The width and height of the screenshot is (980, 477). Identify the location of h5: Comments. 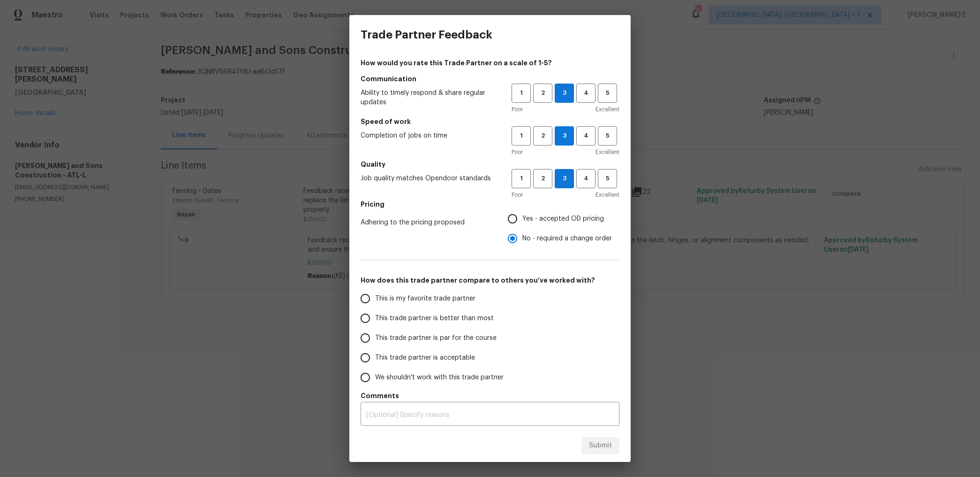
(490, 396).